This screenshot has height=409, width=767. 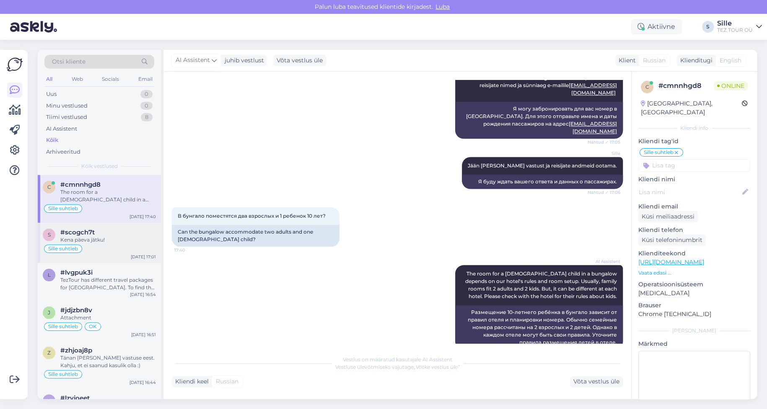 What do you see at coordinates (67, 106) in the screenshot?
I see `div: Minu vestlused` at bounding box center [67, 106].